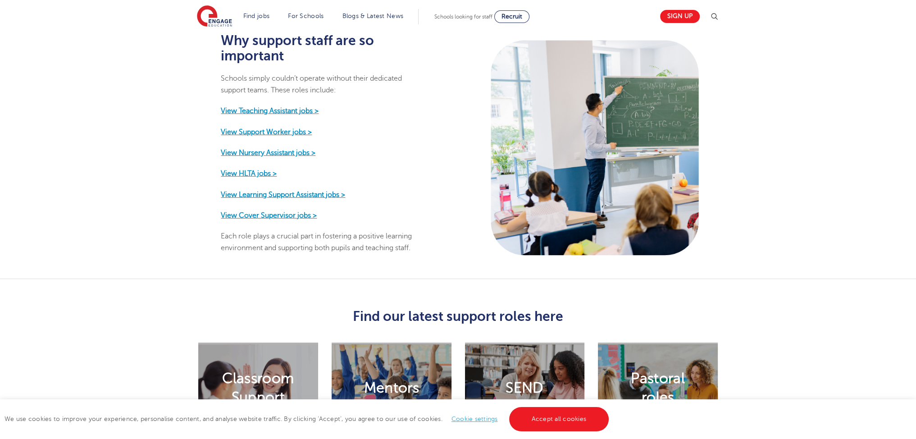 The height and width of the screenshot is (439, 916). I want to click on a: View Nursery Assistant jobs >, so click(268, 153).